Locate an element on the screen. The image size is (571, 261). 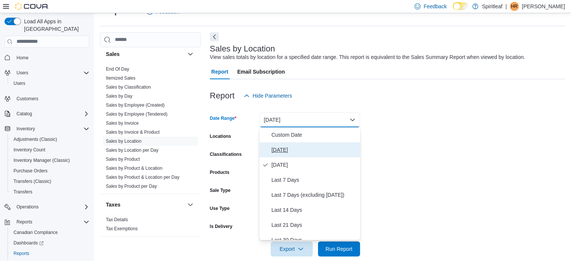
a: Customers is located at coordinates (27, 99).